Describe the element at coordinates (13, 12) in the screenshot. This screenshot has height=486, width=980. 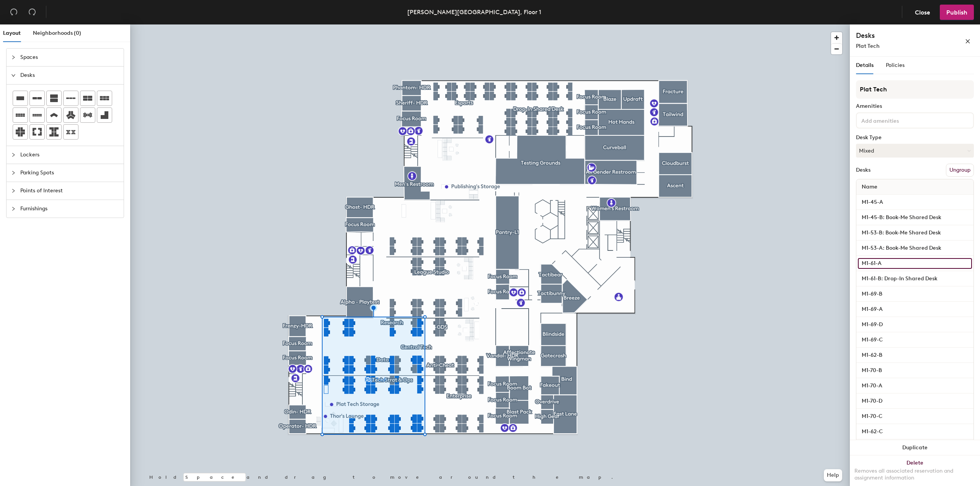
I see `span: undo` at that location.